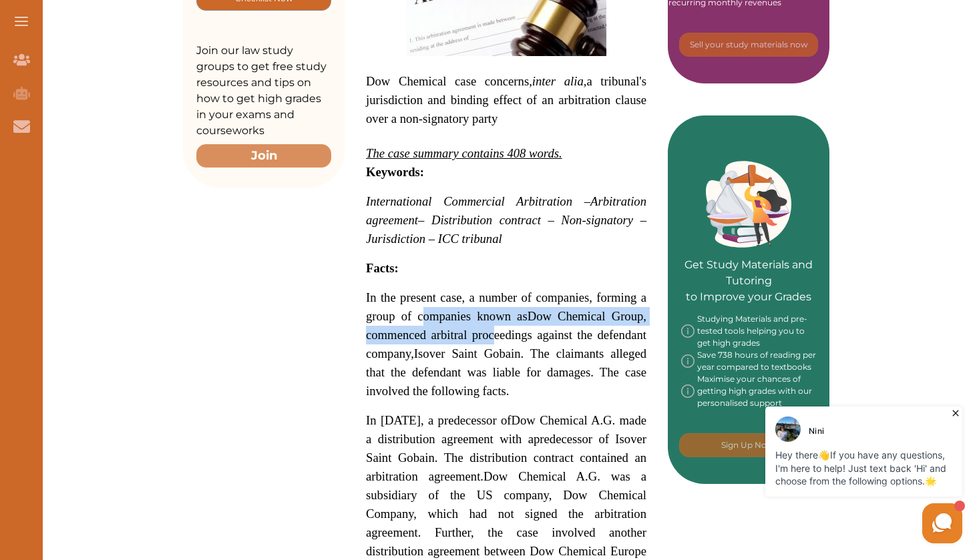  I want to click on span: Dow Chemical case concerns, a tribunal's jurisdiction and binding effect of an arbitration clause..., so click(506, 100).